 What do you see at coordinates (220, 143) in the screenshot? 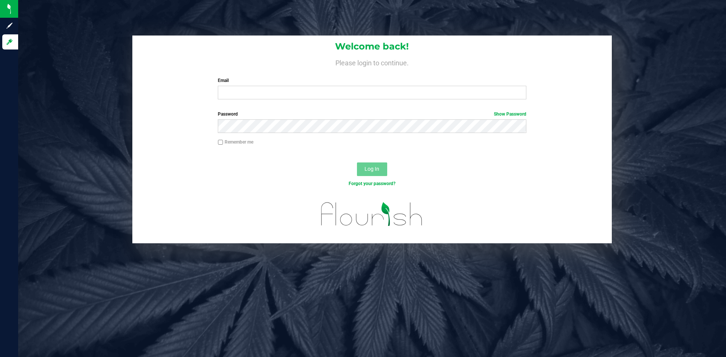
I see `input: Remember me` at bounding box center [220, 143].